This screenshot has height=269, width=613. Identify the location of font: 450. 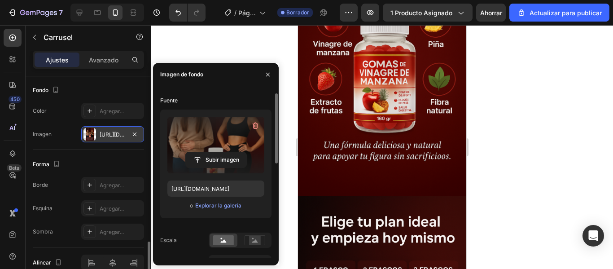
(15, 99).